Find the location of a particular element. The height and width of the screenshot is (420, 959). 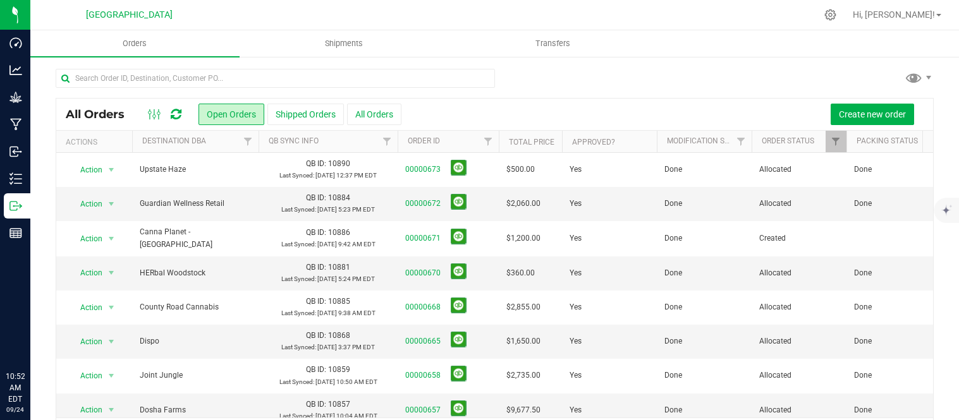

input: Search Order ID, Destination, Customer PO... is located at coordinates (275, 78).